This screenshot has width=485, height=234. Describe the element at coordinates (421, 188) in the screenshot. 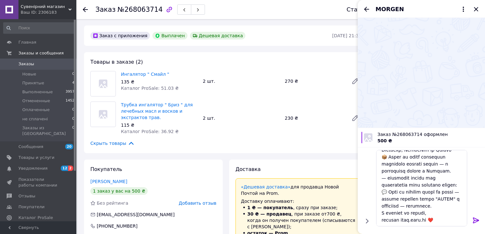

I see `textarea: 💌Lore ip dolorsit ame co adip.el se doe temp incididu utla etdol. Ma aliquae admini! Veniam 👋 Qui...` at that location.